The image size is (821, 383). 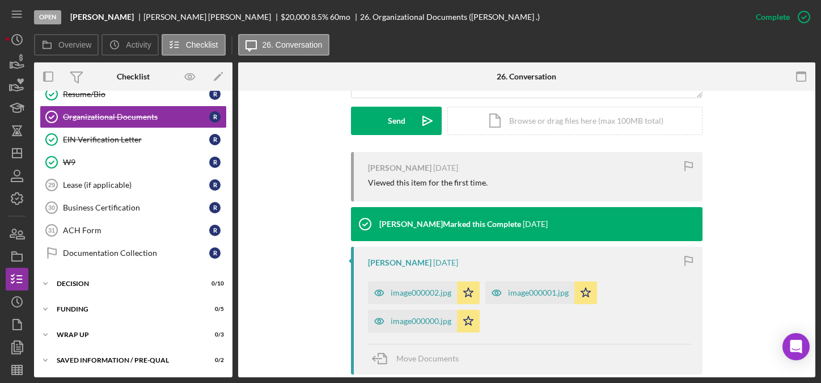 I want to click on button: Send, so click(x=396, y=121).